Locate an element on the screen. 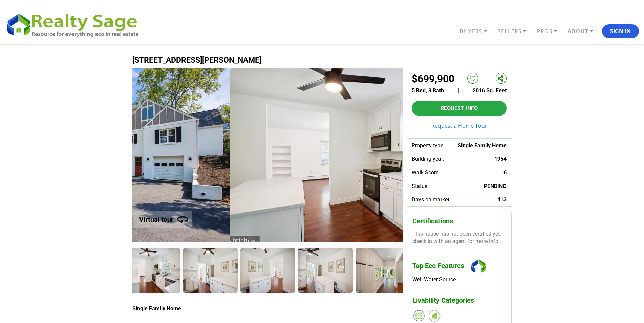 The width and height of the screenshot is (644, 323). button: Request Info is located at coordinates (459, 108).